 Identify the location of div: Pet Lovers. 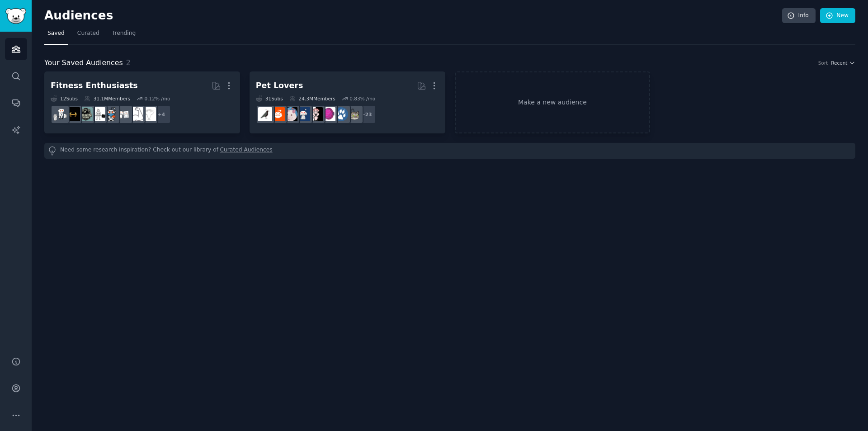
(279, 86).